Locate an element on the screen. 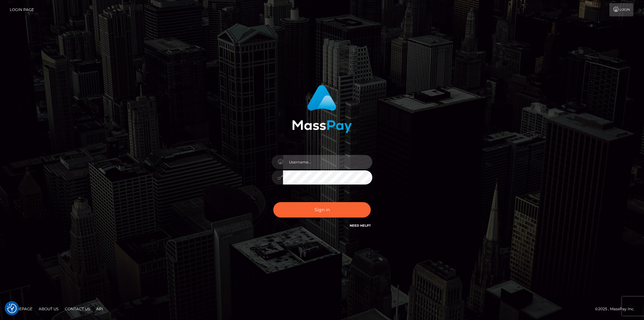  a: Login is located at coordinates (621, 10).